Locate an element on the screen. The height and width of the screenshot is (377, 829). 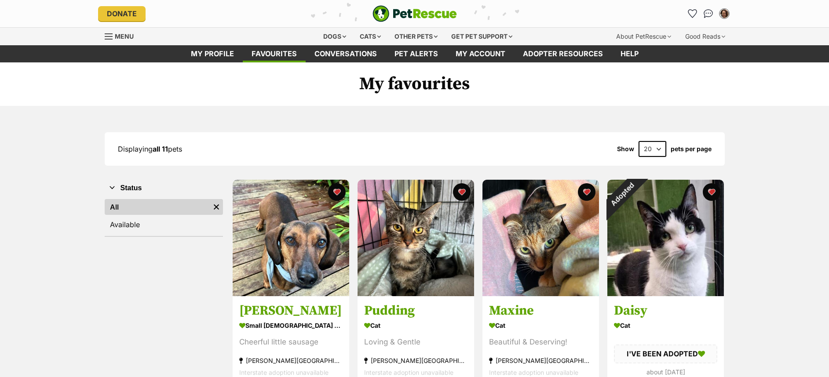
a: Menu is located at coordinates (122, 36).